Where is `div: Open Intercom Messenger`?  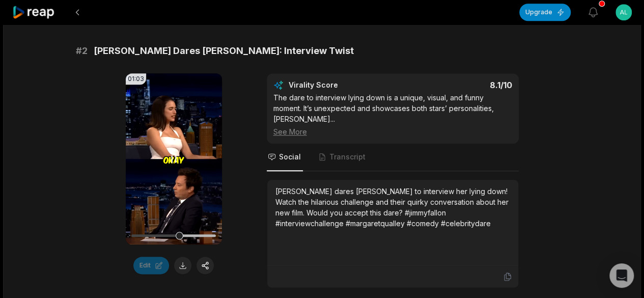 div: Open Intercom Messenger is located at coordinates (622, 275).